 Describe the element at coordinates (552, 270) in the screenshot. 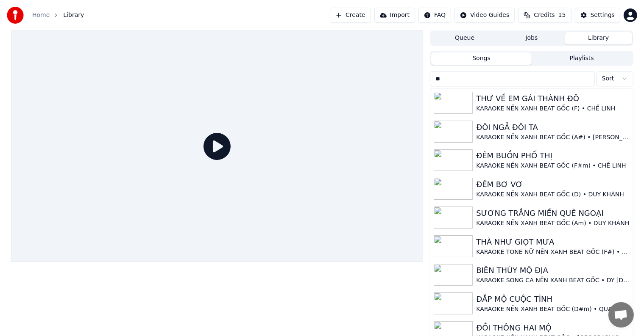

I see `div: BIÊN THÙY MỘ ĐỊA` at that location.